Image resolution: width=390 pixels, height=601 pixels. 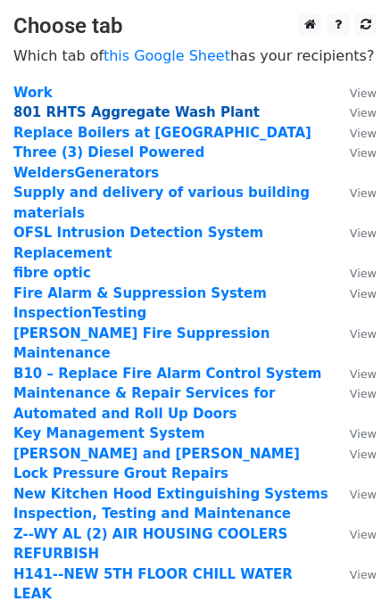 What do you see at coordinates (161, 202) in the screenshot?
I see `a: Supply and delivery of various building materials` at bounding box center [161, 202].